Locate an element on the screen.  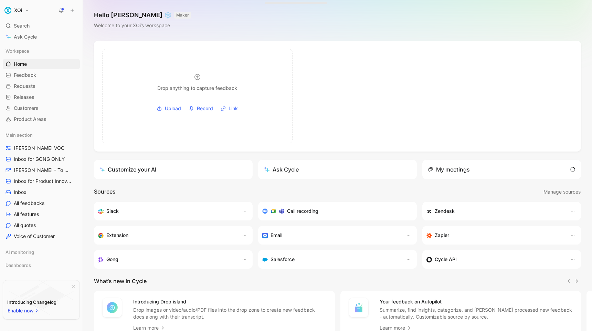
button: MAKER is located at coordinates (182, 15).